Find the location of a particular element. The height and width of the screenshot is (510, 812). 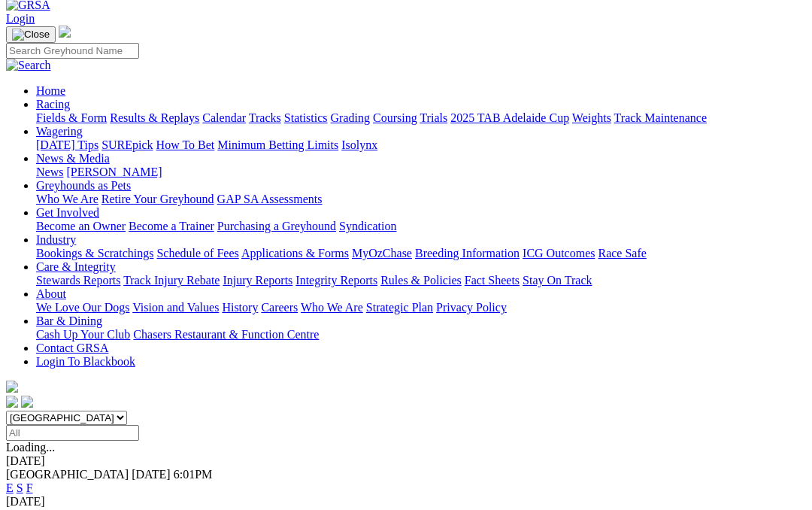

a: F is located at coordinates (30, 488).